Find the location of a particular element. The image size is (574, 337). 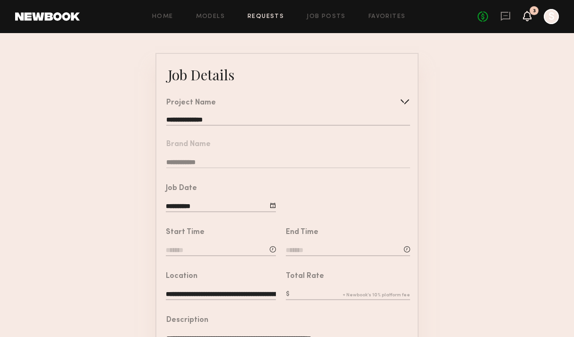

a: Models is located at coordinates (210, 17).